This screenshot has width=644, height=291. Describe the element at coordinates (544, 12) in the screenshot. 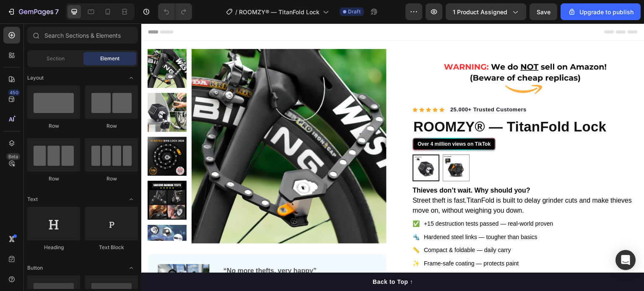

I see `span: Save` at that location.